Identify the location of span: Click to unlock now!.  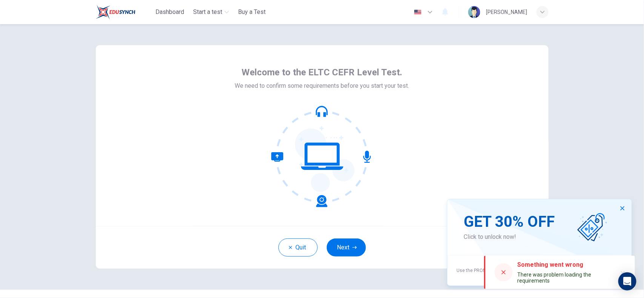
(509, 237).